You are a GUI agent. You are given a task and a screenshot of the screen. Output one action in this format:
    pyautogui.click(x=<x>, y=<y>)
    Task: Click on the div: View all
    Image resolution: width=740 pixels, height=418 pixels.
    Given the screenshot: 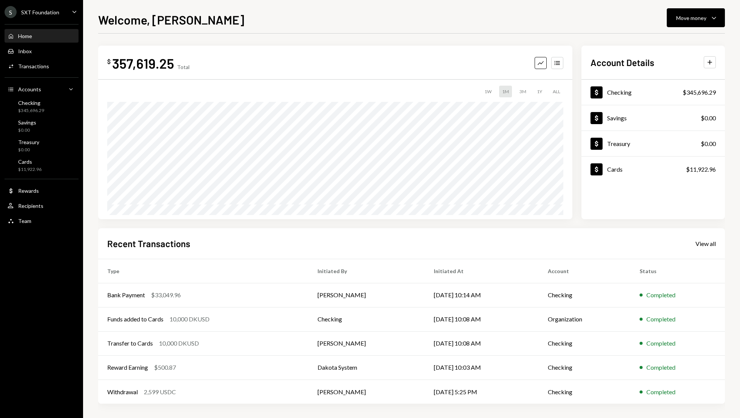 What is the action you would take?
    pyautogui.click(x=705, y=244)
    